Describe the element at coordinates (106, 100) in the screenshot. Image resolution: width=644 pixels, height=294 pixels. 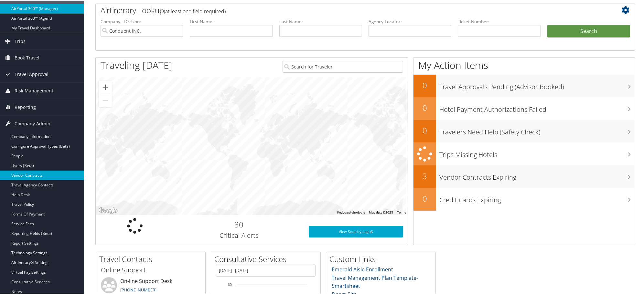
I see `button: Zoom out` at that location.